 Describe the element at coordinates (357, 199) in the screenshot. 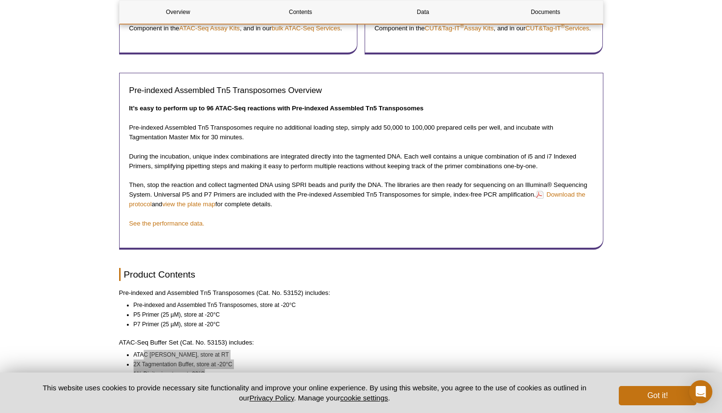

I see `a: Download the protocol` at that location.